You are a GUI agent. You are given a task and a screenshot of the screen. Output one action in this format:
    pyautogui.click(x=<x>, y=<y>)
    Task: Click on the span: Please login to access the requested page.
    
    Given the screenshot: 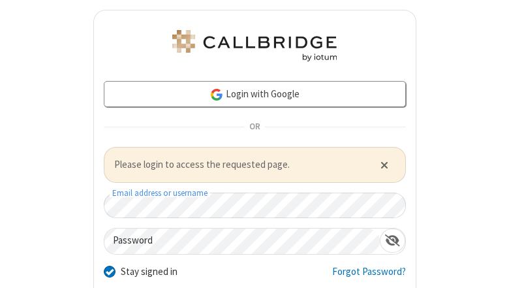 What is the action you would take?
    pyautogui.click(x=239, y=164)
    